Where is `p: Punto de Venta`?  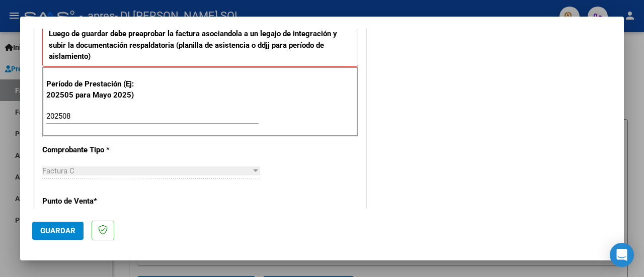 p: Punto de Venta is located at coordinates (90, 201).